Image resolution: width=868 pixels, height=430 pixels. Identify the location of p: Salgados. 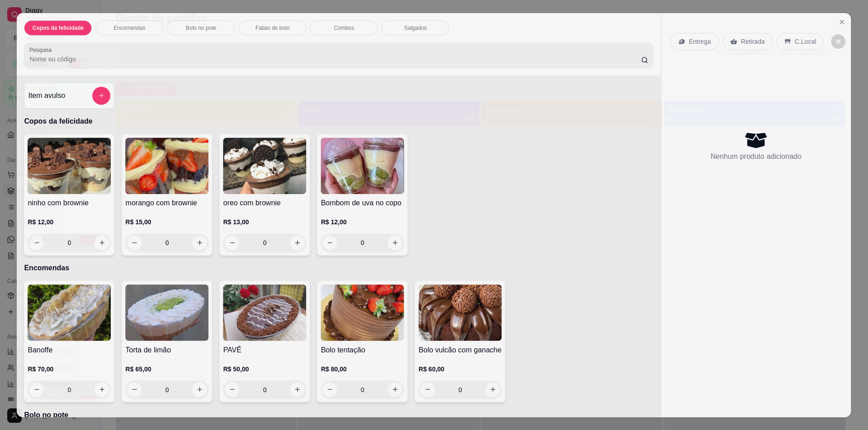
(416, 27).